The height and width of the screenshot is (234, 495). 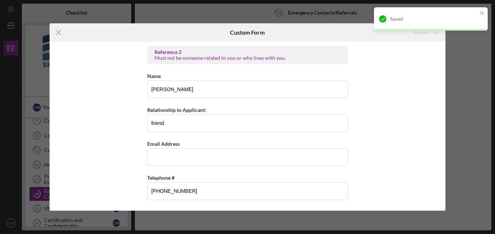 I want to click on label: Email Address, so click(x=163, y=144).